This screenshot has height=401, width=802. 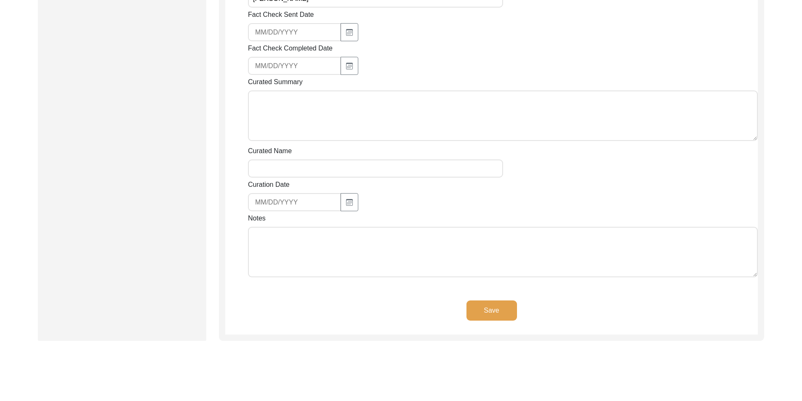 I want to click on button: Save, so click(x=492, y=311).